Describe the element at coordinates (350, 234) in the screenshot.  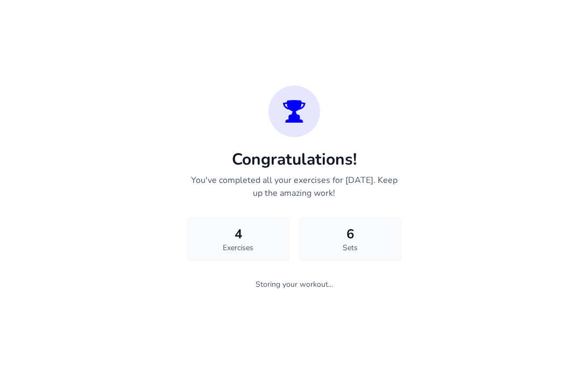
I see `div: 6` at that location.